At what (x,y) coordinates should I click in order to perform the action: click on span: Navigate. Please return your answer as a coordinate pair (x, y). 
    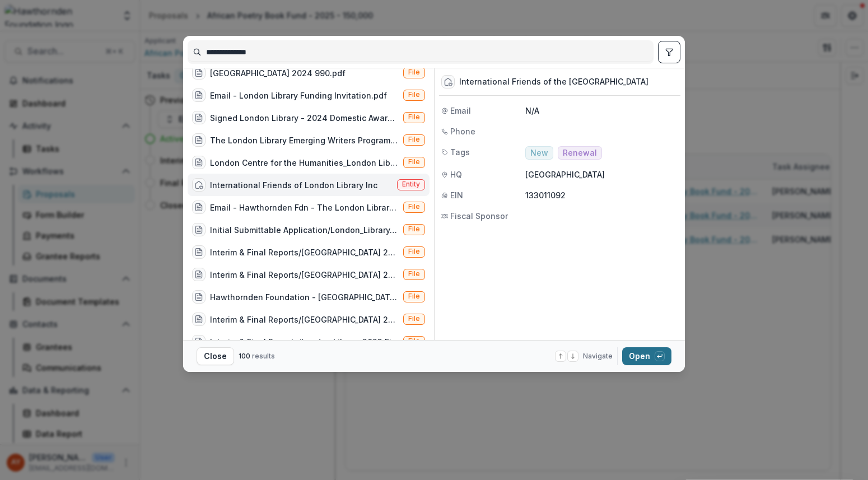
    Looking at the image, I should click on (597, 356).